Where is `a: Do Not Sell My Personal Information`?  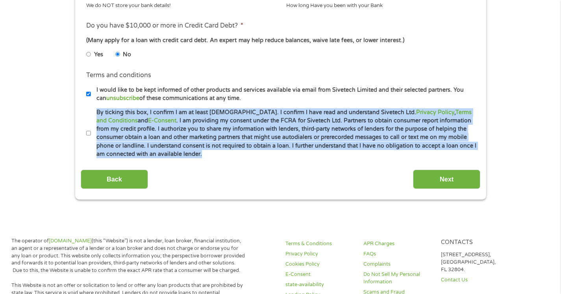
a: Do Not Sell My Personal Information is located at coordinates (398, 278).